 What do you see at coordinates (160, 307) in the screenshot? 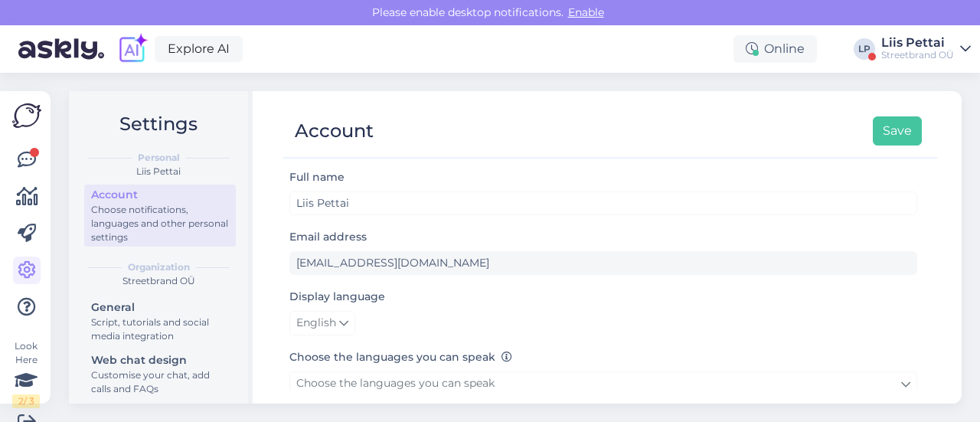
I see `div: General` at bounding box center [160, 307].